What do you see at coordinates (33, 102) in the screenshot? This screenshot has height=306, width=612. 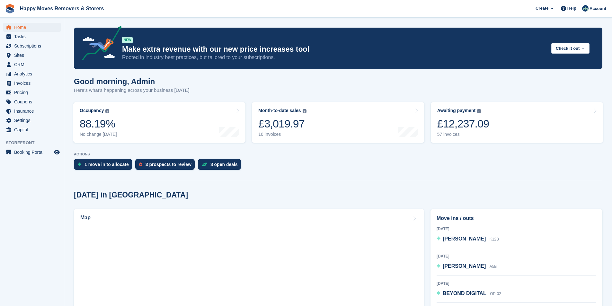 I see `span: Coupons` at bounding box center [33, 102].